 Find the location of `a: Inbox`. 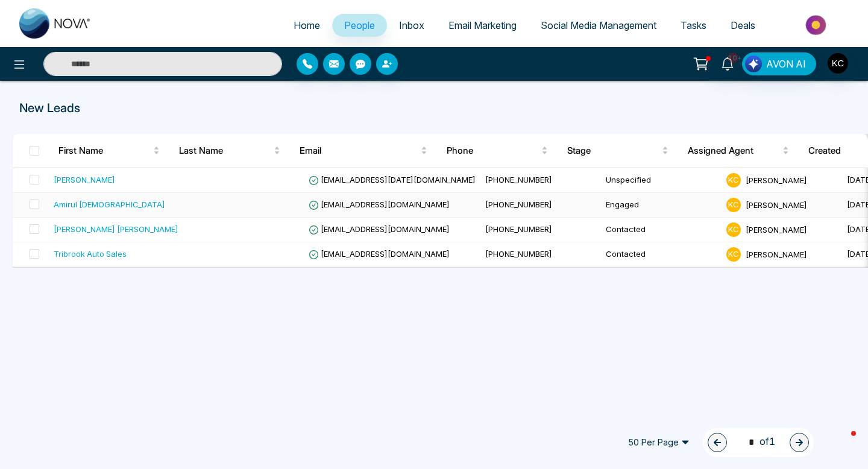

a: Inbox is located at coordinates (412, 25).